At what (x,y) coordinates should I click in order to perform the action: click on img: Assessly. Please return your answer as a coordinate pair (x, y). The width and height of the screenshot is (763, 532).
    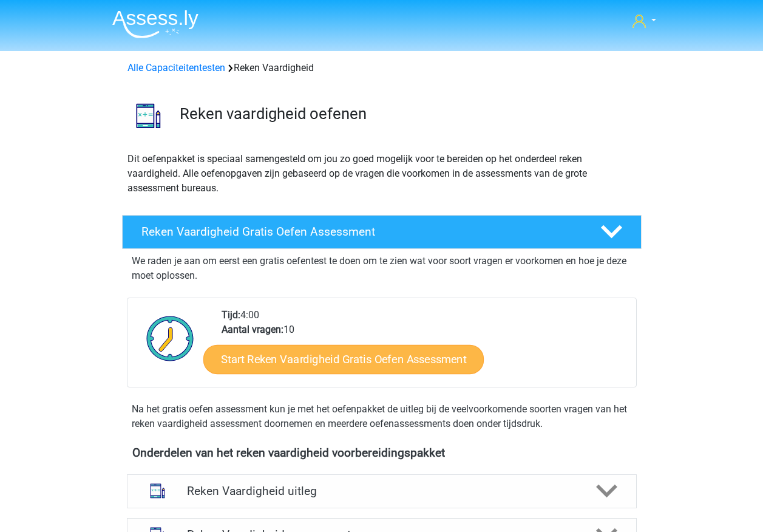
    Looking at the image, I should click on (156, 24).